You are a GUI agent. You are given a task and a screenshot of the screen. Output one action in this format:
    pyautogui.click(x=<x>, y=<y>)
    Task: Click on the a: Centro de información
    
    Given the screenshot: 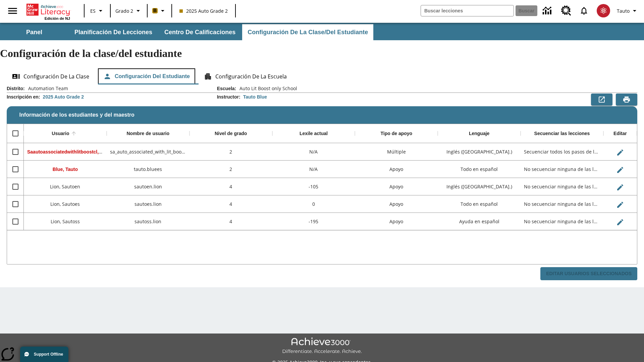 What is the action you would take?
    pyautogui.click(x=548, y=11)
    